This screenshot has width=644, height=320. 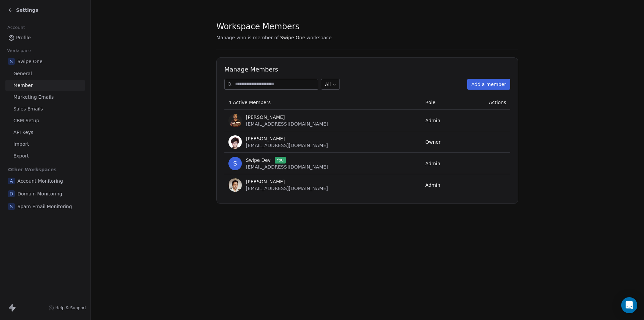 What do you see at coordinates (45, 156) in the screenshot?
I see `a: Export` at bounding box center [45, 156].